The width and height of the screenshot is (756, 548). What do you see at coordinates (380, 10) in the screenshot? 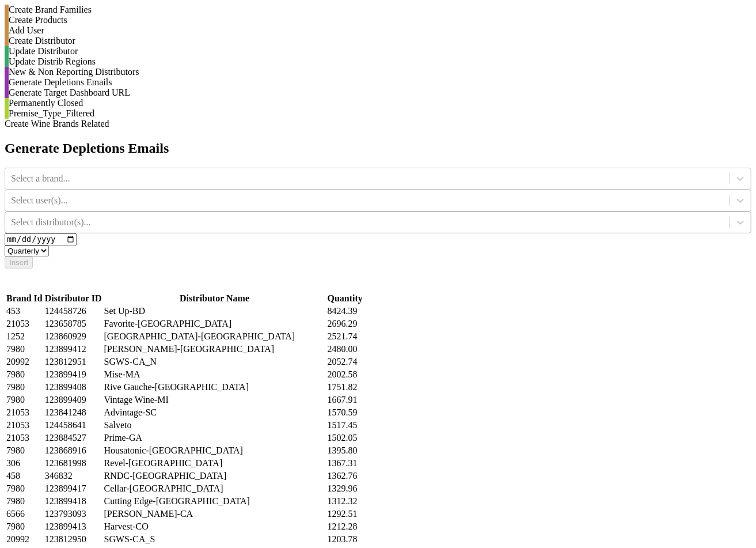
I see `div: Create Brand Families` at bounding box center [380, 10].